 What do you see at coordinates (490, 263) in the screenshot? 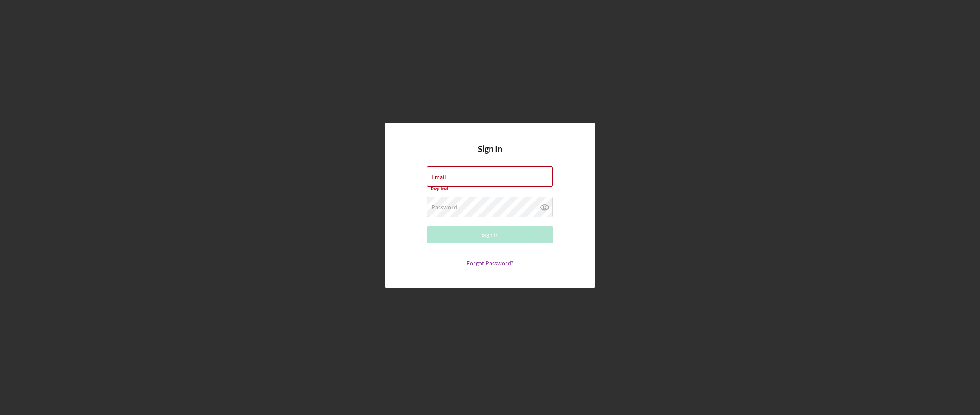
I see `a: Forgot Password?` at bounding box center [490, 263].